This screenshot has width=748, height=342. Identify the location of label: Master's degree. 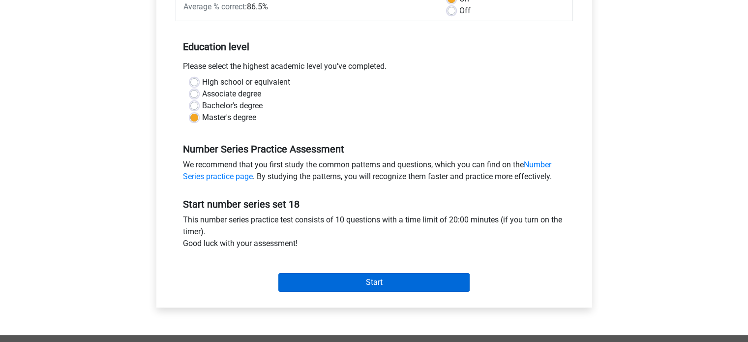
(229, 117).